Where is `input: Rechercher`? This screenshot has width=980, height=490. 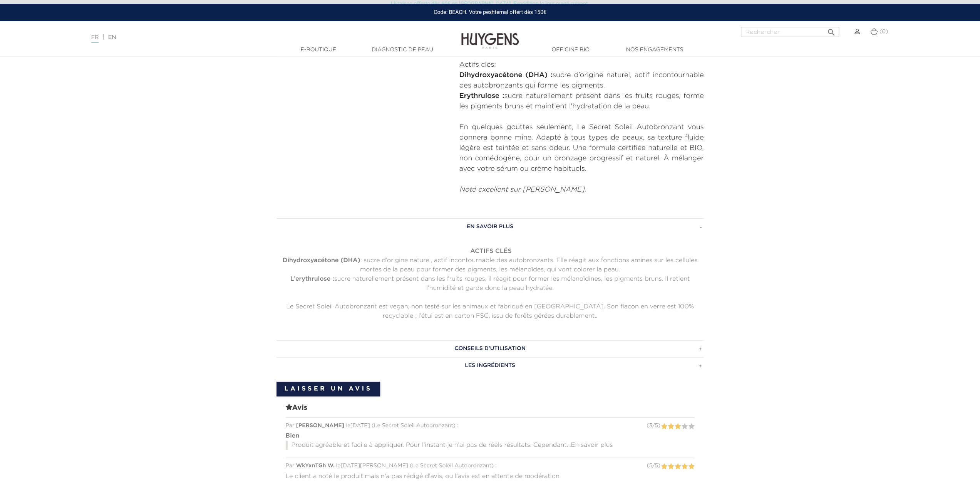
input: Rechercher is located at coordinates (790, 32).